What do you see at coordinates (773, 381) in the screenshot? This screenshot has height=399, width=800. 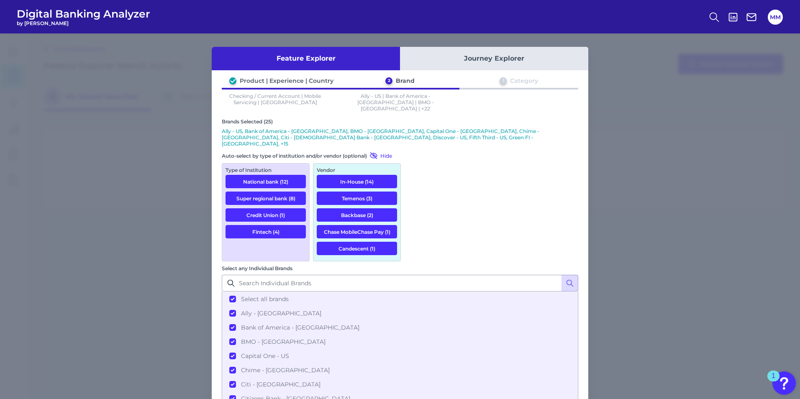 I see `div: 1` at bounding box center [773, 381].